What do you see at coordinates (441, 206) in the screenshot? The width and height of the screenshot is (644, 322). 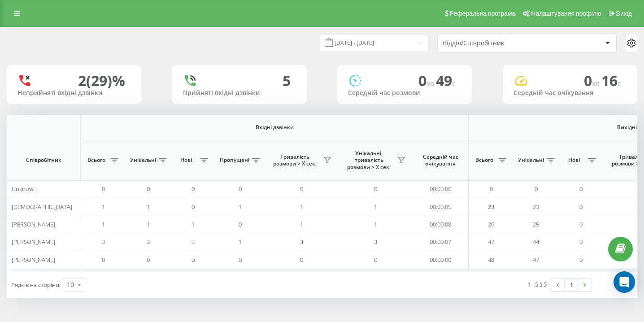 I see `td: 00:00:05` at bounding box center [441, 206].